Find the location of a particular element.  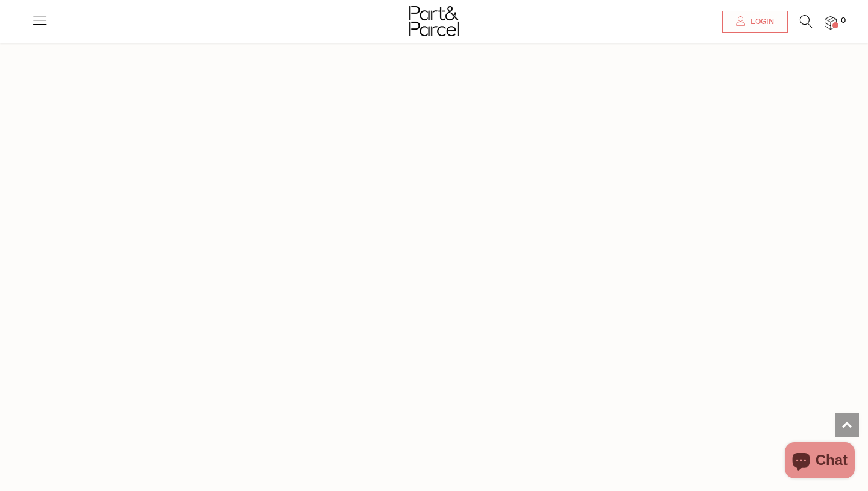

a: Login is located at coordinates (754, 22).